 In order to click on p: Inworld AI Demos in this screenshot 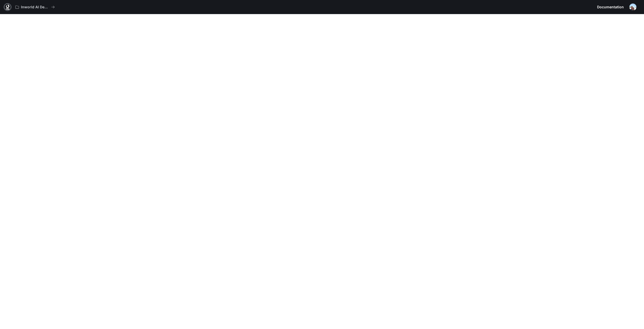, I will do `click(35, 7)`.